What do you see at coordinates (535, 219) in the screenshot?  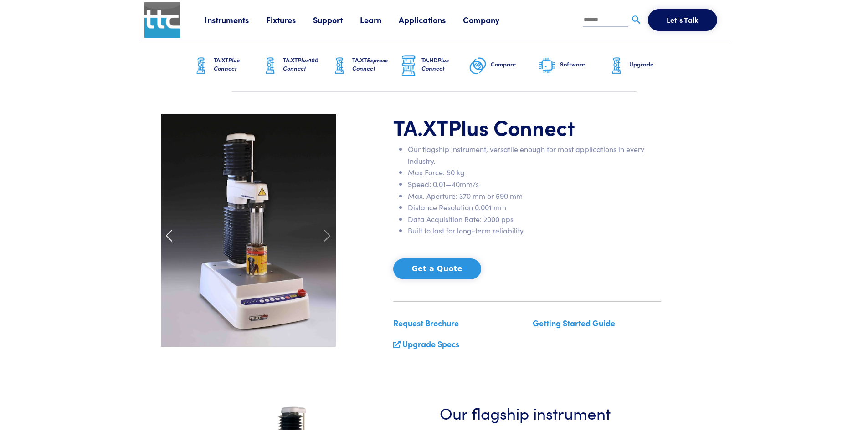 I see `li: Data Acquisition Rate: 2000 pps` at bounding box center [535, 219].